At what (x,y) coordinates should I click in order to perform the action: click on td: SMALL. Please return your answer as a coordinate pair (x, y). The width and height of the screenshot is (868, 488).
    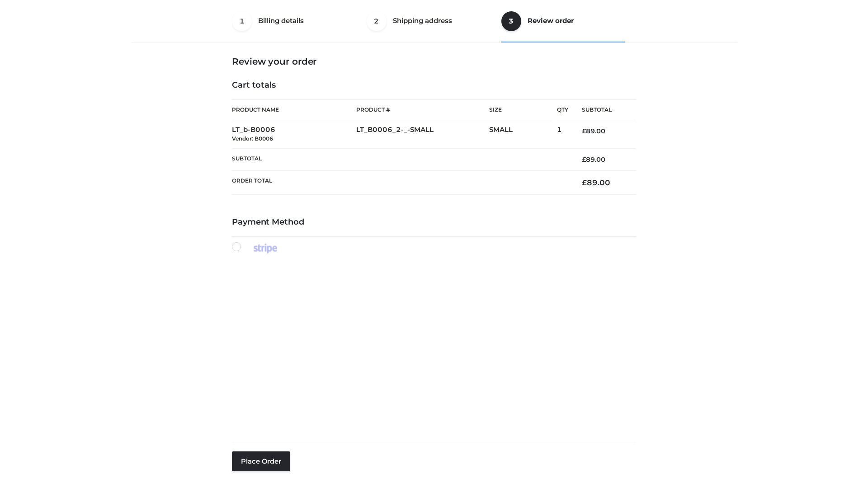
    Looking at the image, I should click on (523, 134).